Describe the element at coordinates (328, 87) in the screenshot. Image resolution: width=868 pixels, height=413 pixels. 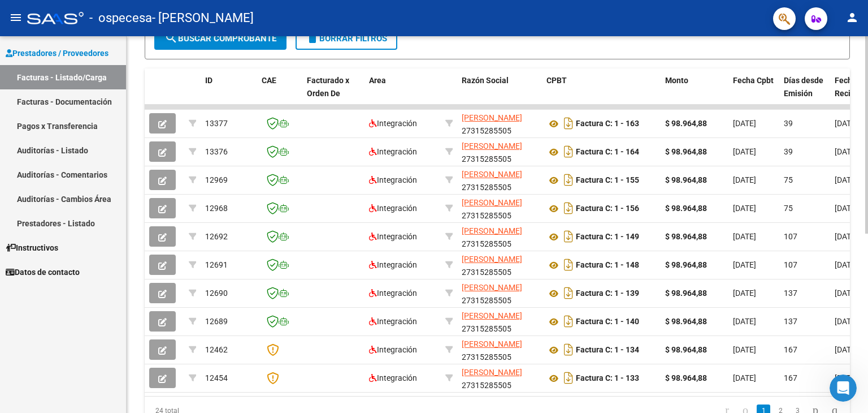
I see `span: Facturado x Orden De` at that location.